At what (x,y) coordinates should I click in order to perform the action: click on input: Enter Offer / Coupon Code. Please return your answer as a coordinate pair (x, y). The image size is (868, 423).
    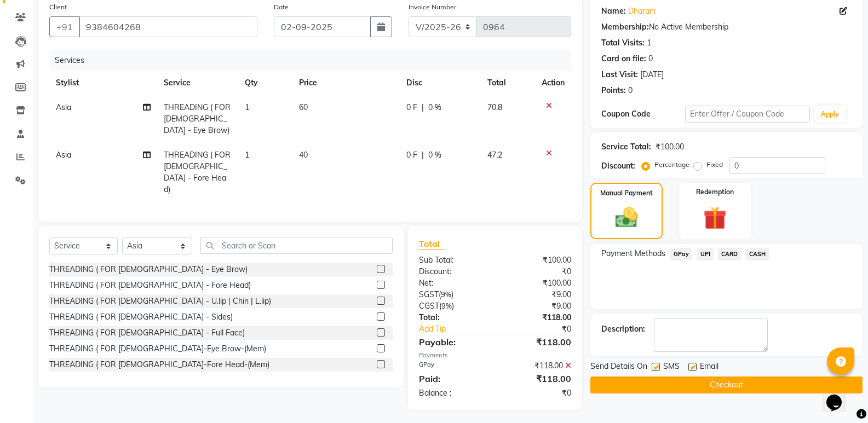
    Looking at the image, I should click on (747, 114).